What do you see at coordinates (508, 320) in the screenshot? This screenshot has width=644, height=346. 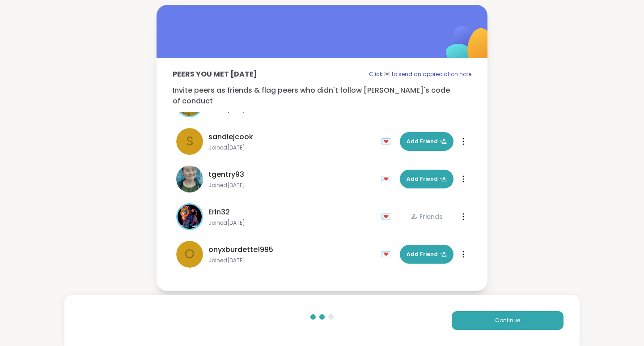 I see `span: Continue` at bounding box center [508, 320].